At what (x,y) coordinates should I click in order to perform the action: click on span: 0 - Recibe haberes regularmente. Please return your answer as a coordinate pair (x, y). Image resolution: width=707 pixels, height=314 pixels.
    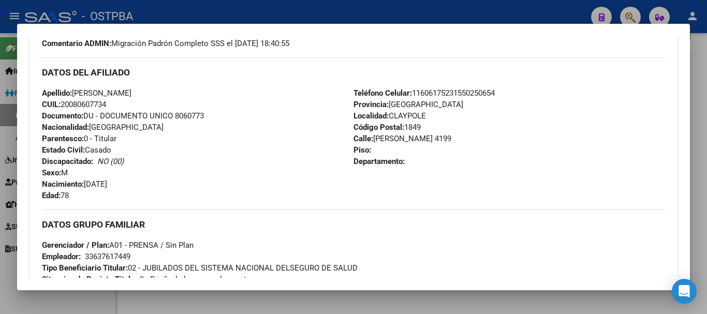
    Looking at the image, I should click on (146, 279).